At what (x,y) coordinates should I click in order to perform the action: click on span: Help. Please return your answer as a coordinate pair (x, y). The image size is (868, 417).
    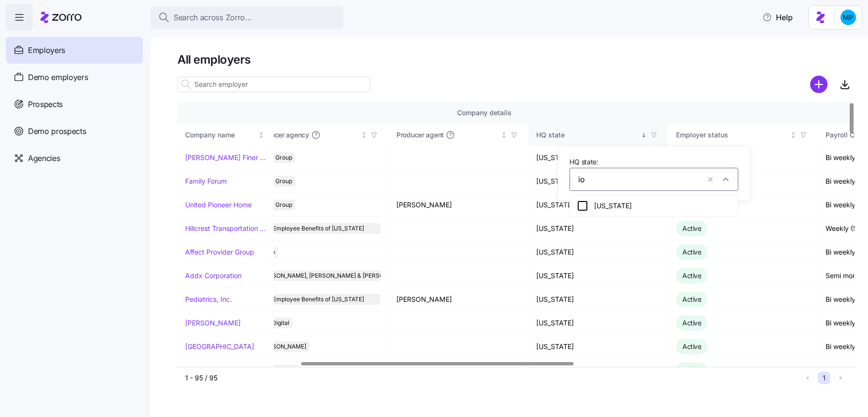
    Looking at the image, I should click on (777, 18).